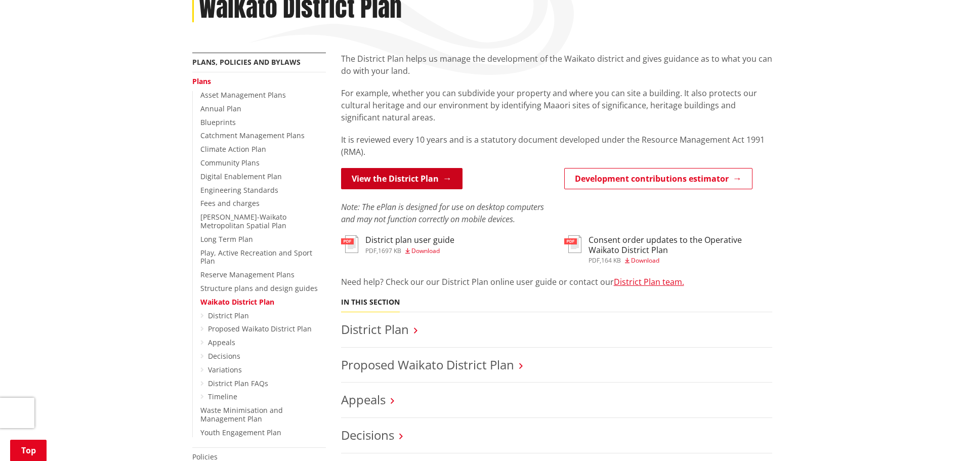 Image resolution: width=964 pixels, height=461 pixels. I want to click on em: Note: The ePlan is designed for use on desktop computers and may not function correctly on mobile..., so click(442, 213).